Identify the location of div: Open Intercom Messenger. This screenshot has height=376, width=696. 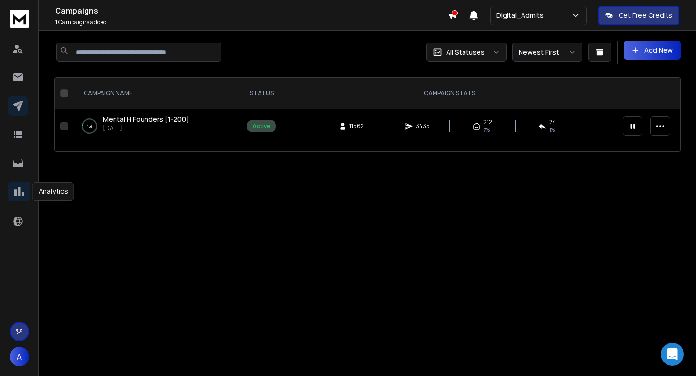
(672, 354).